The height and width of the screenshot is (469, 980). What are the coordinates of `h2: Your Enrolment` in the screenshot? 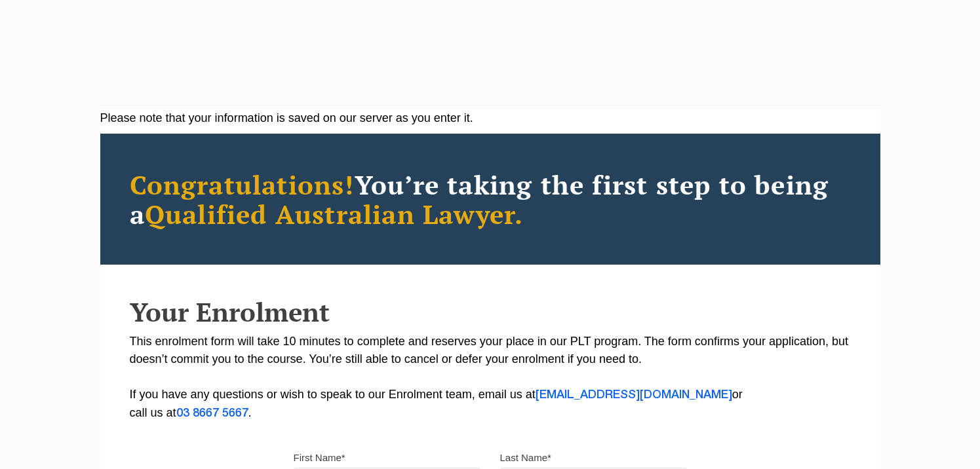 It's located at (491, 312).